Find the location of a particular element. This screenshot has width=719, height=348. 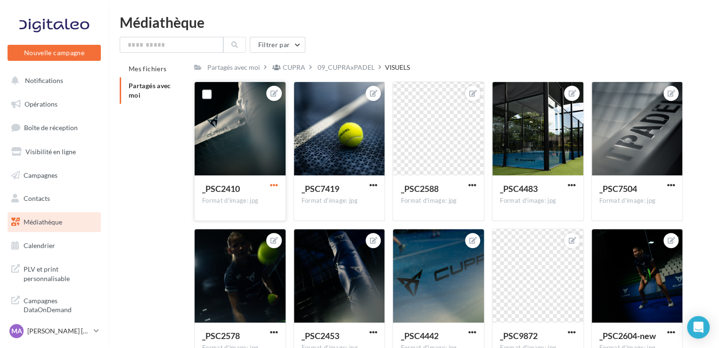

span: _PSC4442 is located at coordinates (419, 336).